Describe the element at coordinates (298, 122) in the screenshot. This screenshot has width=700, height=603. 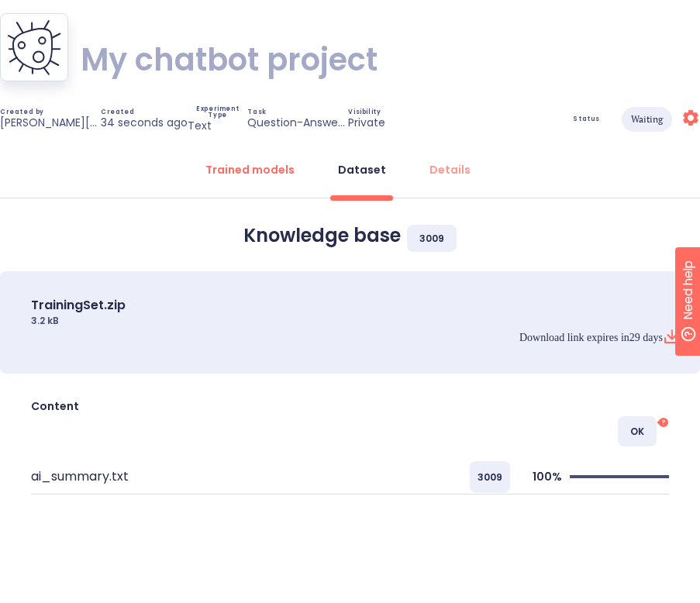
I see `p: Question-Answering` at that location.